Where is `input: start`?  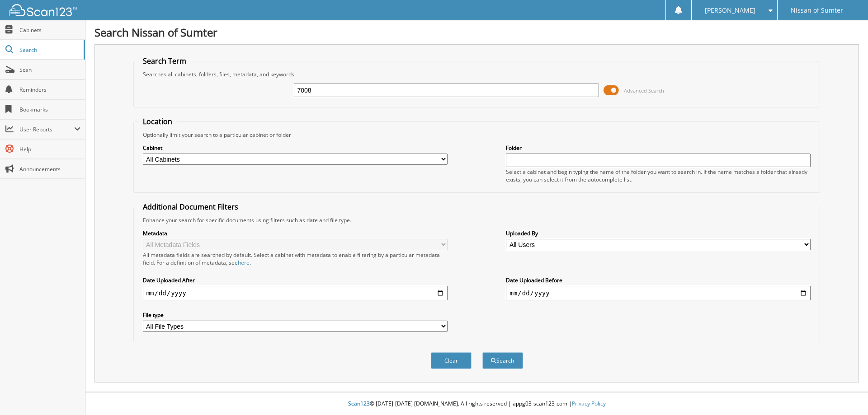
input: start is located at coordinates (295, 293).